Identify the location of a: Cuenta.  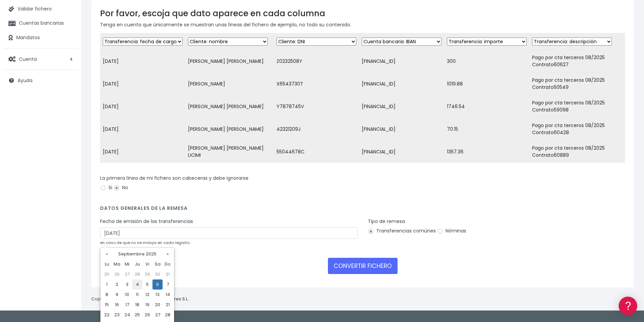
(41, 59).